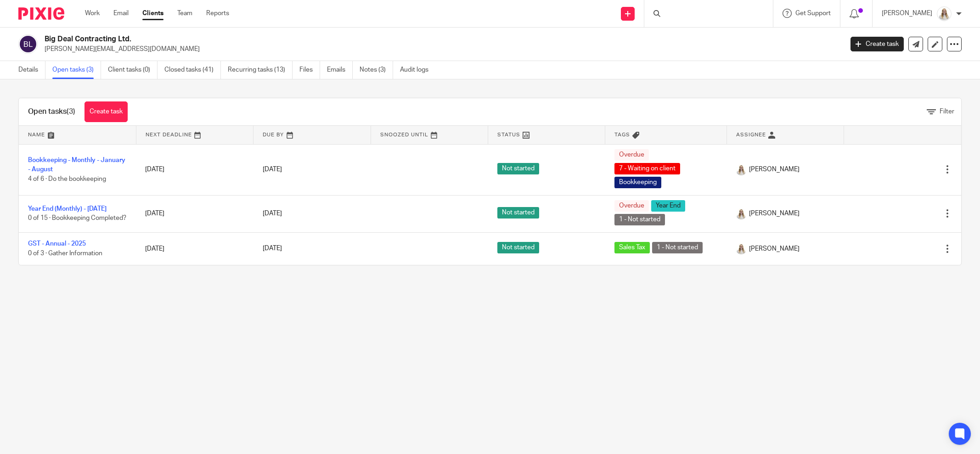 The width and height of the screenshot is (980, 454). Describe the element at coordinates (32, 70) in the screenshot. I see `a: Details` at that location.